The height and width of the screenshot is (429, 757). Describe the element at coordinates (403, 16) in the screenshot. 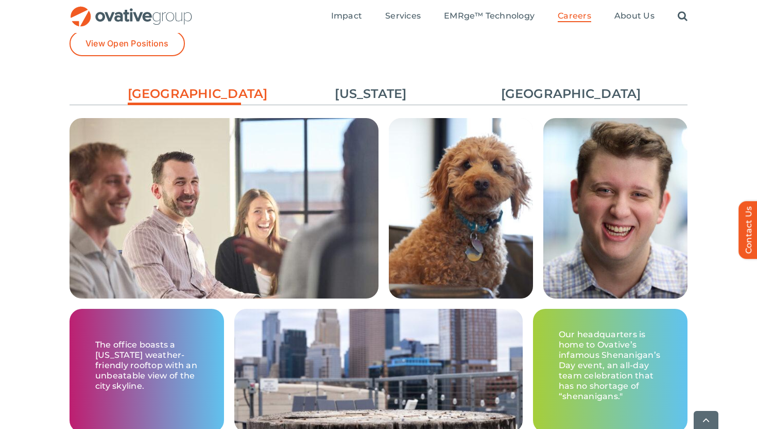

I see `a: Services` at that location.